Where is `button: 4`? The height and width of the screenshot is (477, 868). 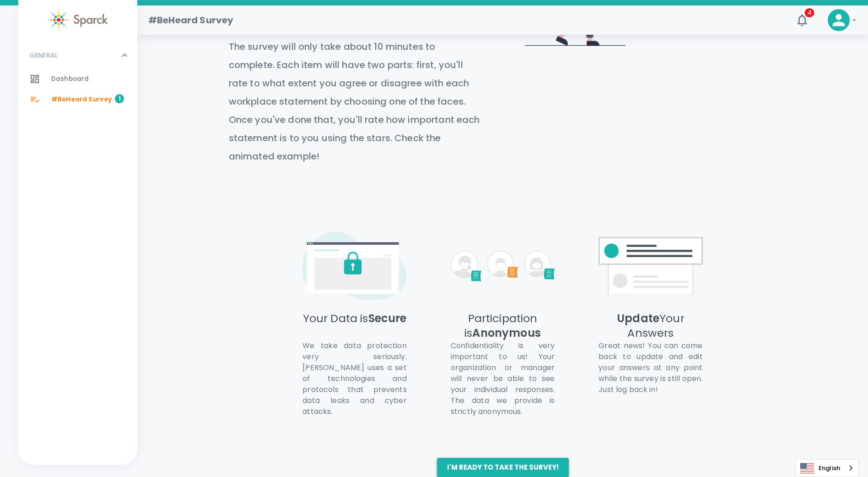
button: 4 is located at coordinates (802, 20).